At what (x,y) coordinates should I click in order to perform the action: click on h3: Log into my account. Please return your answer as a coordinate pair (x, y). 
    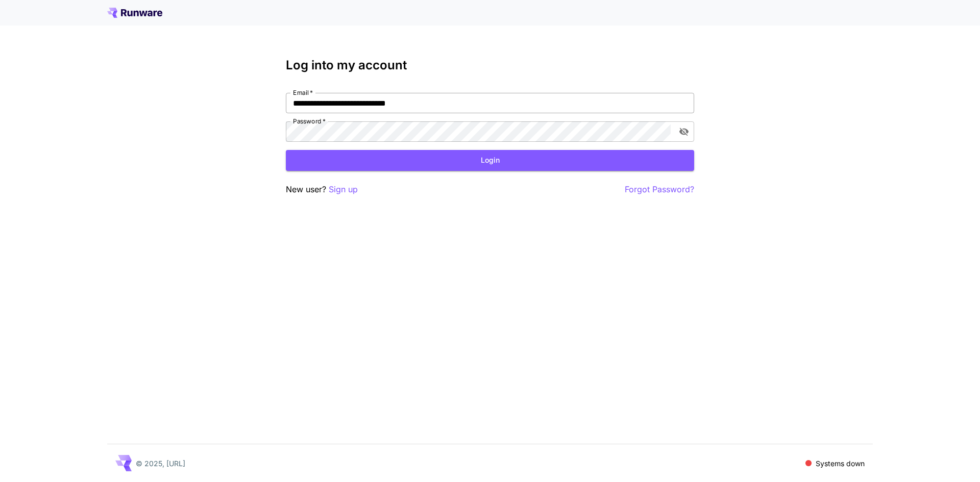
    Looking at the image, I should click on (490, 65).